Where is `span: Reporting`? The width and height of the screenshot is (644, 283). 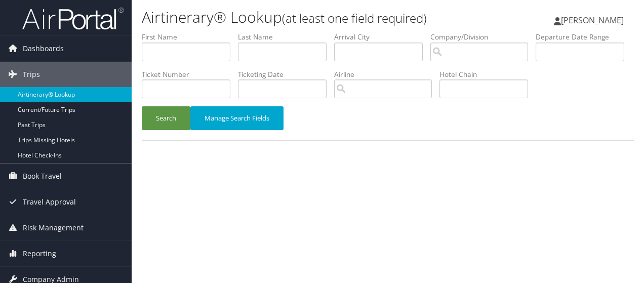 span: Reporting is located at coordinates (39, 254).